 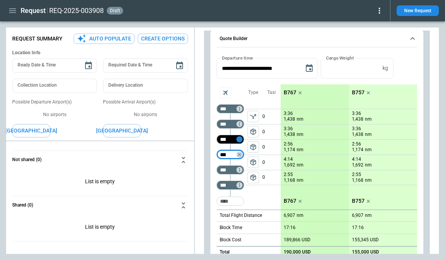 I want to click on span: Aircraft selection, so click(x=225, y=93).